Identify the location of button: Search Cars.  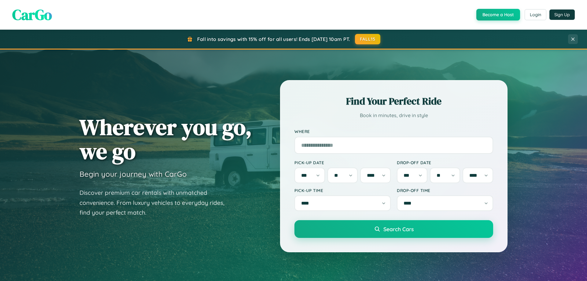
(394, 229).